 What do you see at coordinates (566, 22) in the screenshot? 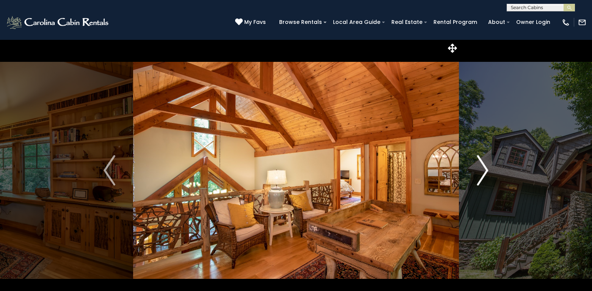
I see `img: phone-regular-white.png` at bounding box center [566, 22].